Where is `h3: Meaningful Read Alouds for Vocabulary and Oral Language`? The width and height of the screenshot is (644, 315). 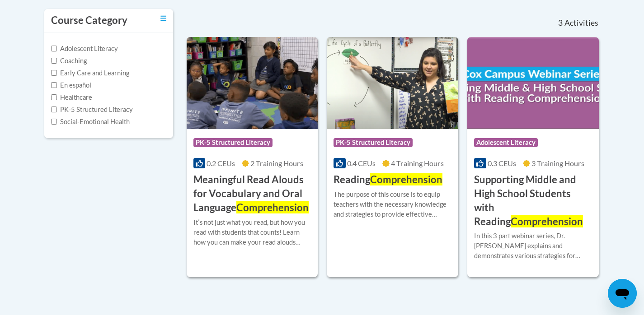 h3: Meaningful Read Alouds for Vocabulary and Oral Language is located at coordinates (252, 194).